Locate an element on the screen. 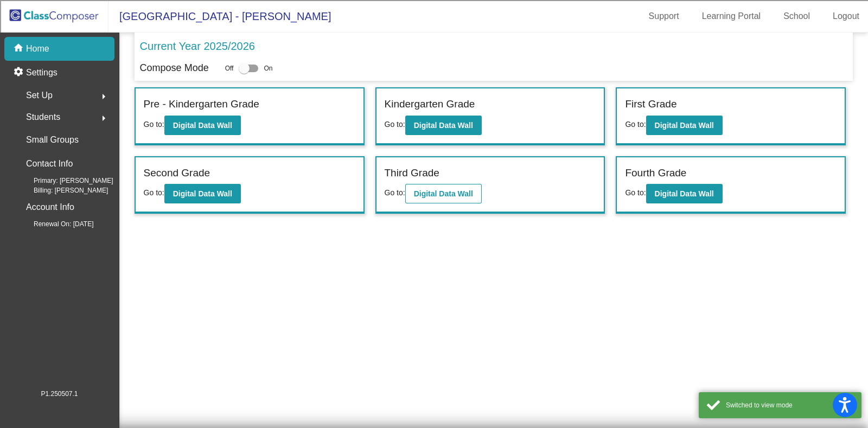 This screenshot has height=428, width=868. div: Visual Art is located at coordinates (434, 206).